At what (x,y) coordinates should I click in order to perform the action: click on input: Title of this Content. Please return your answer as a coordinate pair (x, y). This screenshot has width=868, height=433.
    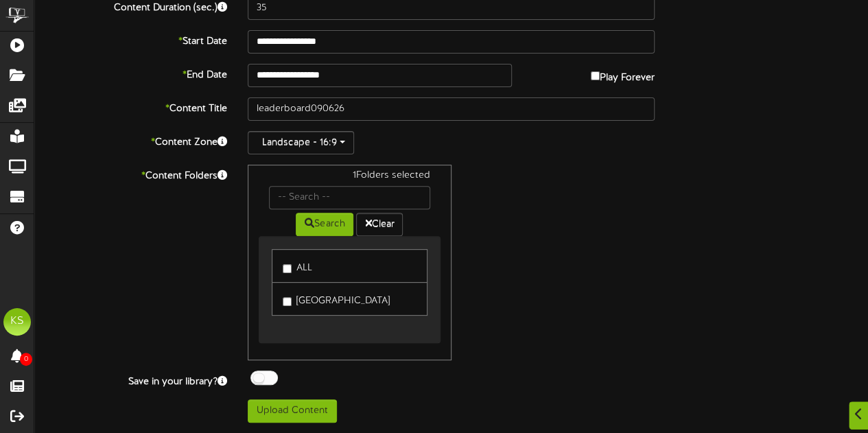
    Looking at the image, I should click on (451, 109).